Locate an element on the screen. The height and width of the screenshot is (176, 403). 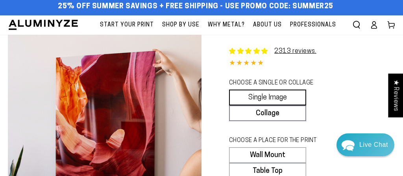
a: Why Metal? is located at coordinates (226, 25).